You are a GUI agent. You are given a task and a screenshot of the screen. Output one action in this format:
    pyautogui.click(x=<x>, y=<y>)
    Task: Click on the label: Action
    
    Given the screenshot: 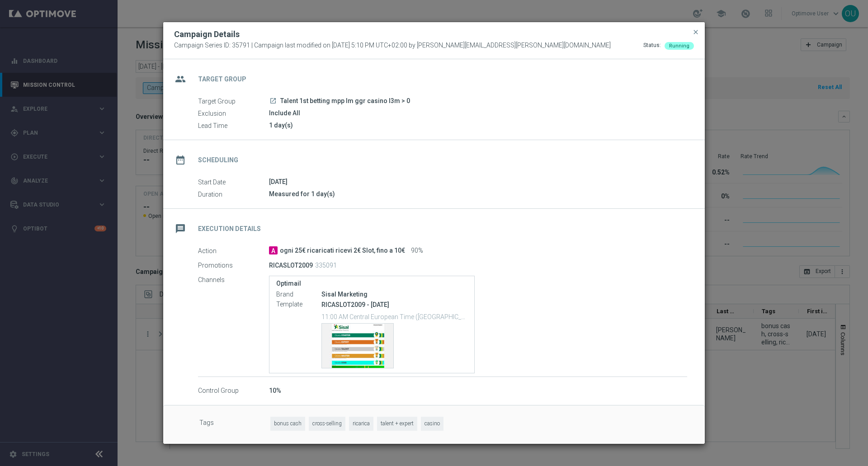 What is the action you would take?
    pyautogui.click(x=233, y=251)
    